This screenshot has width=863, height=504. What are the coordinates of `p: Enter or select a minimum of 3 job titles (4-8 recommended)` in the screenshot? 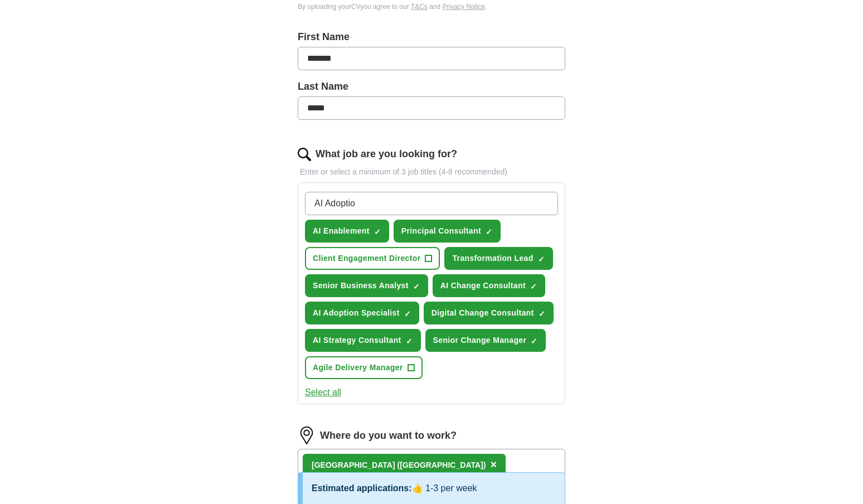 It's located at (432, 172).